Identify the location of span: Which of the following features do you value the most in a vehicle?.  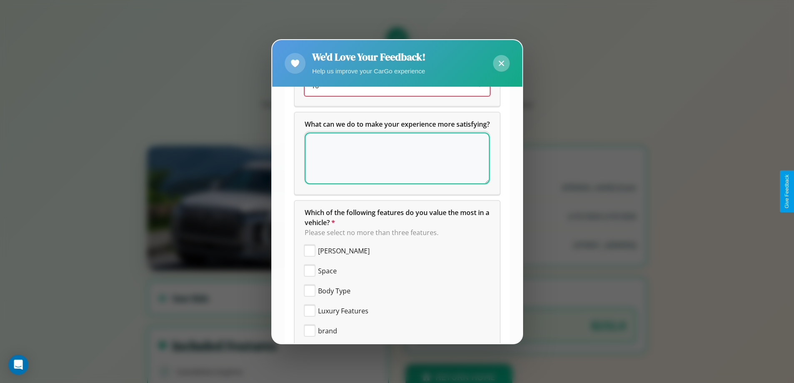
(398, 218).